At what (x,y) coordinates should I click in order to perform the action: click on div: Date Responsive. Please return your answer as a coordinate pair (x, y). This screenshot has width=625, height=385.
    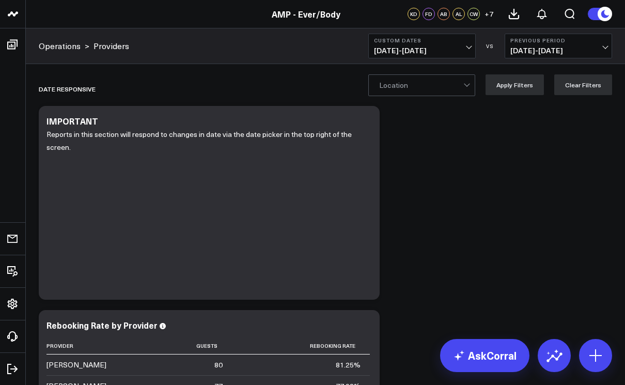
    Looking at the image, I should click on (67, 89).